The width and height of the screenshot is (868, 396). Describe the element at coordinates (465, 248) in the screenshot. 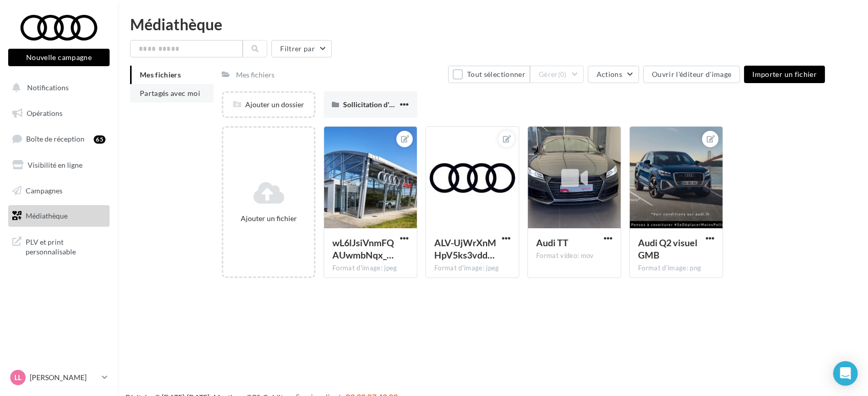

I see `span: ALV-UjWrXnMHpV5ks3vddbsqteYrCOSvw-ZsNCfCTgdnAJDYFm_oCsib` at that location.